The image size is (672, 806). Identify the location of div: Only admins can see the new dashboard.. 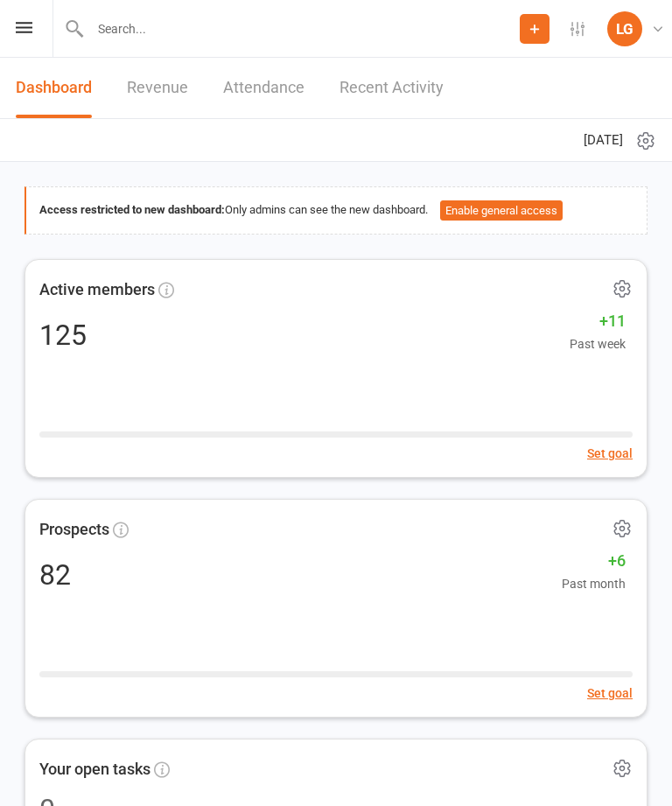
(336, 211).